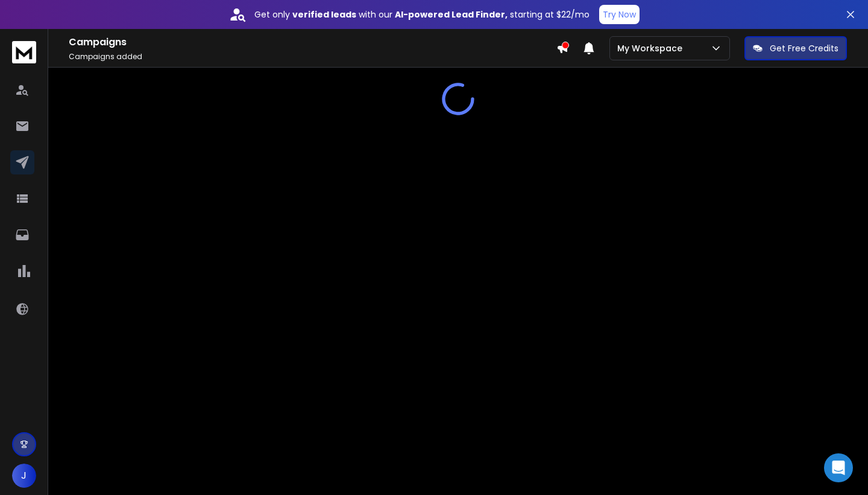 The image size is (868, 495). What do you see at coordinates (24, 52) in the screenshot?
I see `img: logo` at bounding box center [24, 52].